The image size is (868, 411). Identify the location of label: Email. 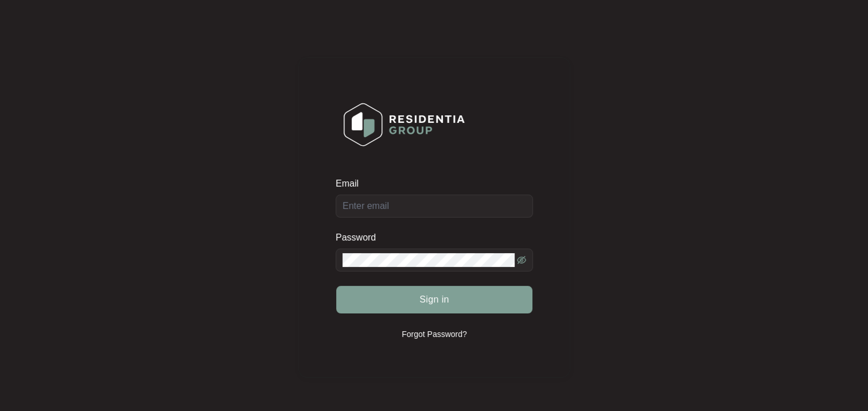
(351, 184).